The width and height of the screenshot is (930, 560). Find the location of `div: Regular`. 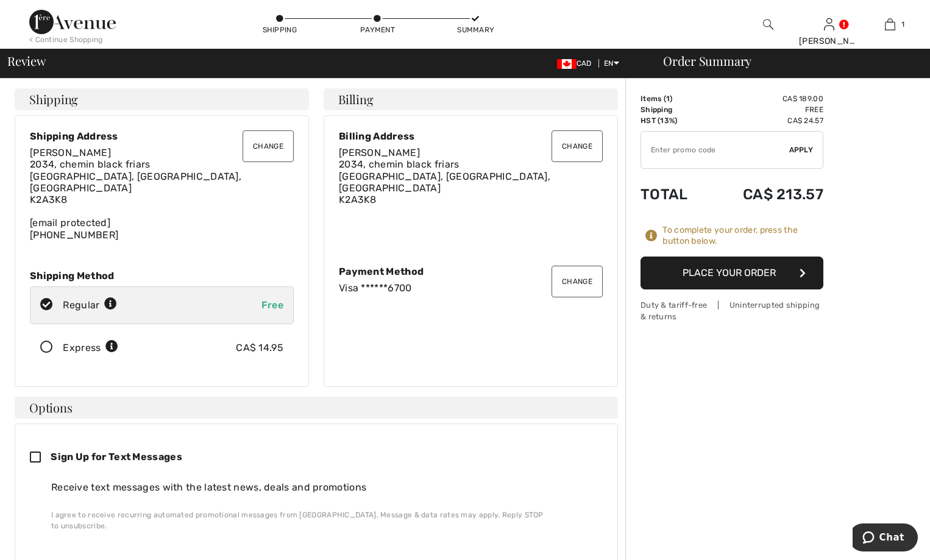

div: Regular is located at coordinates (89, 305).